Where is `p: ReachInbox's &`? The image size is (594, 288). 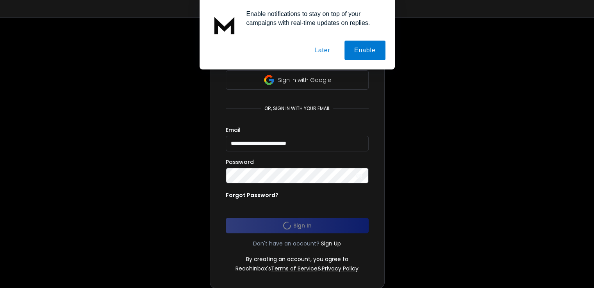 p: ReachInbox's & is located at coordinates (297, 269).